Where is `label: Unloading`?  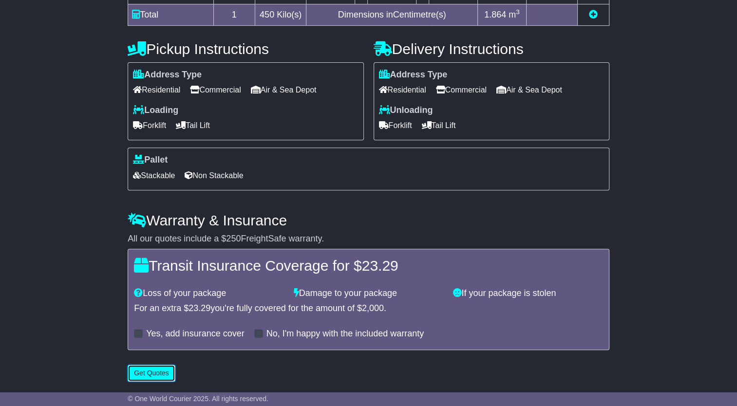 label: Unloading is located at coordinates (406, 111).